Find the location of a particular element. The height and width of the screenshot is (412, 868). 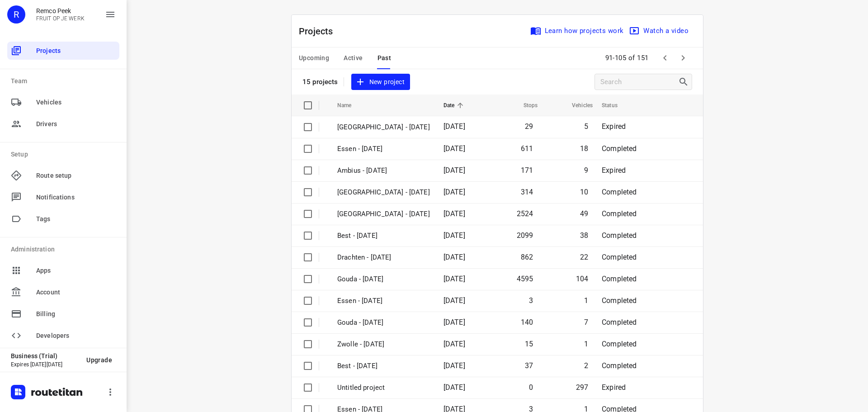

span: Developers is located at coordinates (76, 336).